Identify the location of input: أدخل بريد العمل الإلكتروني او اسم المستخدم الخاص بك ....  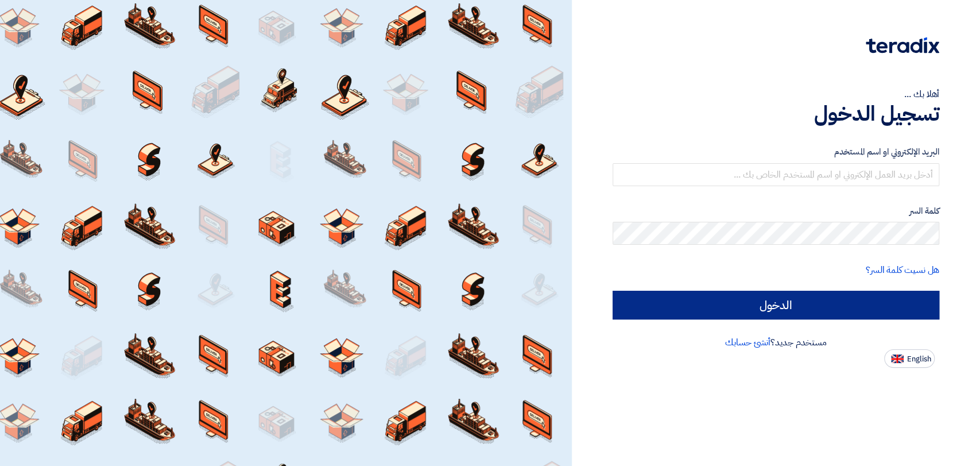
(776, 174).